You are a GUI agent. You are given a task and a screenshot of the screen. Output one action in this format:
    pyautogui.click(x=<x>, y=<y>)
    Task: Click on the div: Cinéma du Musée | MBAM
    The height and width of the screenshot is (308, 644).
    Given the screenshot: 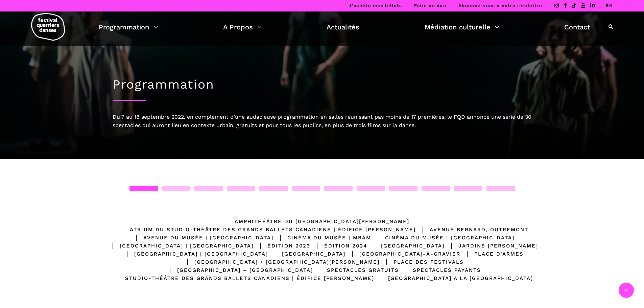 What is the action you would take?
    pyautogui.click(x=322, y=238)
    